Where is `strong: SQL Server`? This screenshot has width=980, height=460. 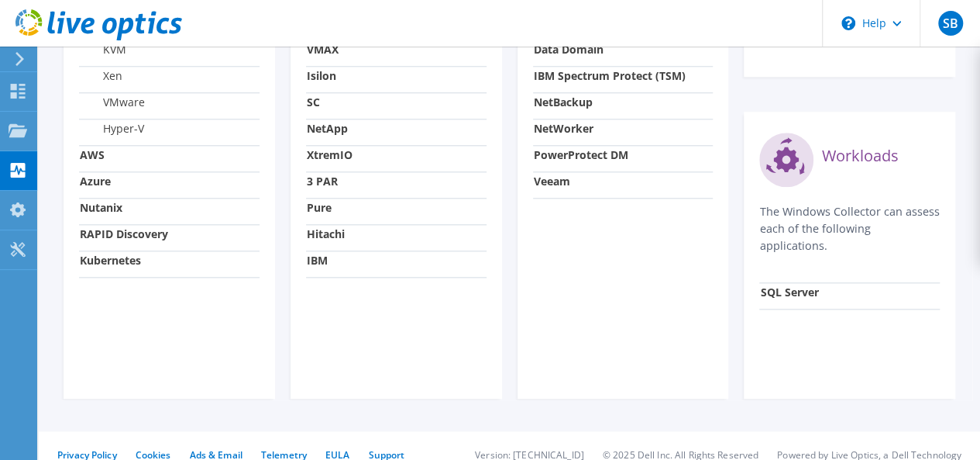
strong: SQL Server is located at coordinates (788, 292).